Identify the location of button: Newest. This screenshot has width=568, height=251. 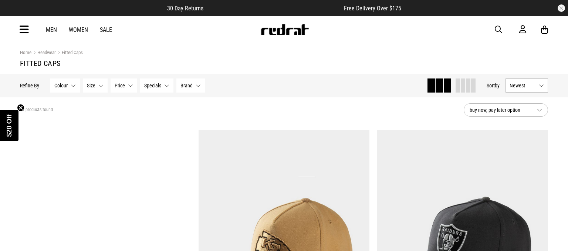
(527, 85).